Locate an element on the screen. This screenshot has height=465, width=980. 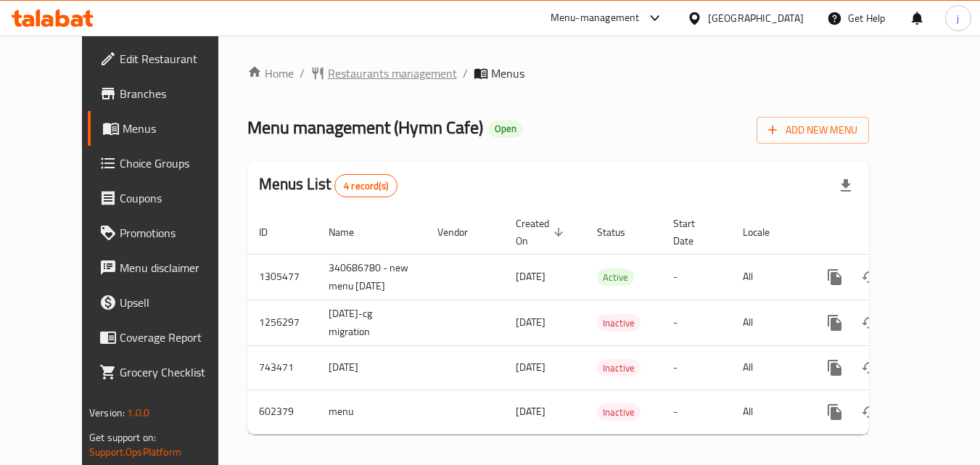
a: Coupons is located at coordinates (167, 198).